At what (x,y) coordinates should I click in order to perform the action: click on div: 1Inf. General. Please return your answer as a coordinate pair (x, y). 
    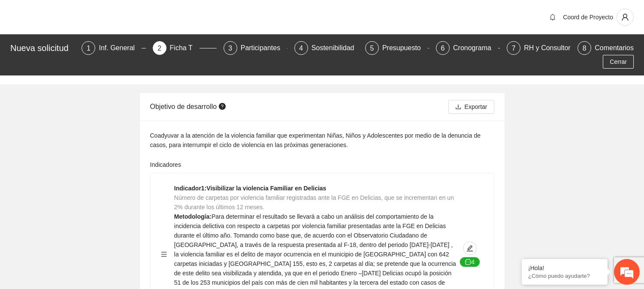
    Looking at the image, I should click on (113, 48).